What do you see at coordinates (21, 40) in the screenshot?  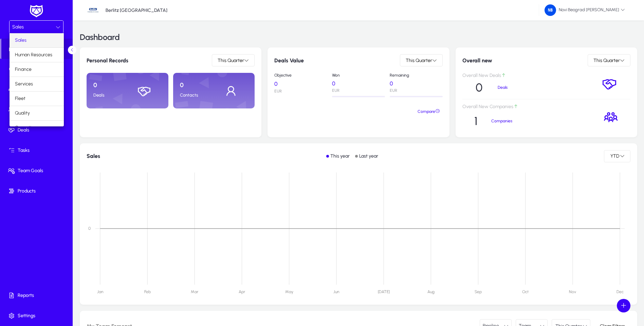 I see `span: Sales` at bounding box center [21, 40].